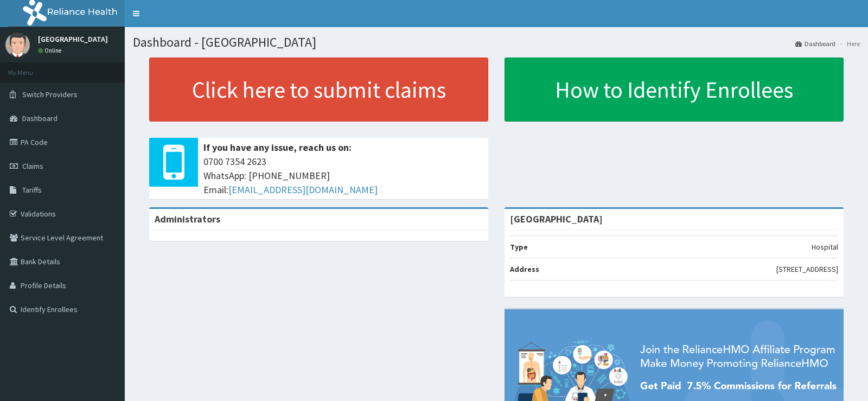  I want to click on b: Administrators, so click(187, 218).